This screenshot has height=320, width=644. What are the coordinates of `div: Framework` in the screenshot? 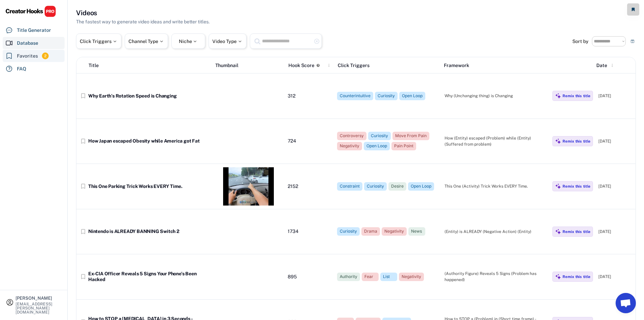 It's located at (494, 65).